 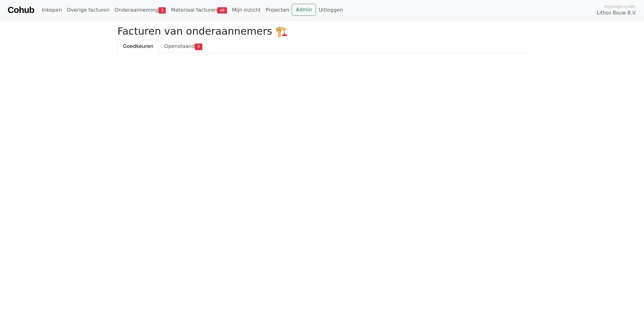 I want to click on a: Cohub, so click(x=21, y=10).